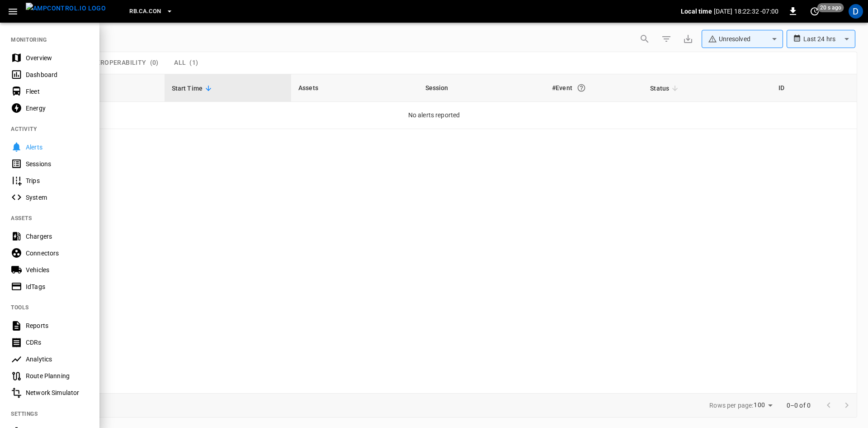  What do you see at coordinates (57, 392) in the screenshot?
I see `div: Network Simulator` at bounding box center [57, 392].